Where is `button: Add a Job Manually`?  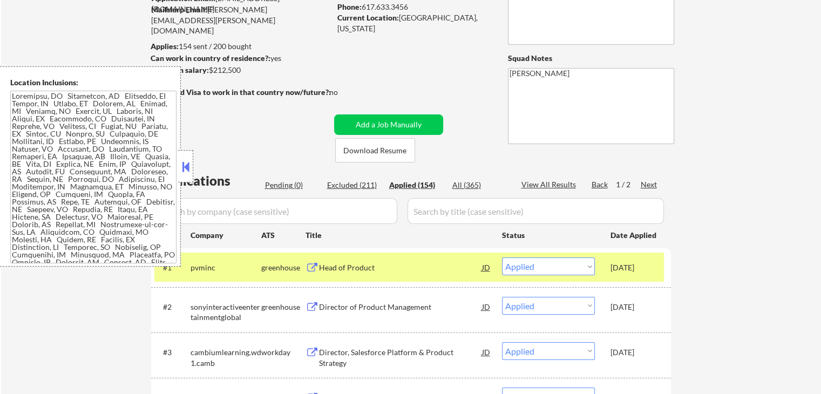
button: Add a Job Manually is located at coordinates (388, 125).